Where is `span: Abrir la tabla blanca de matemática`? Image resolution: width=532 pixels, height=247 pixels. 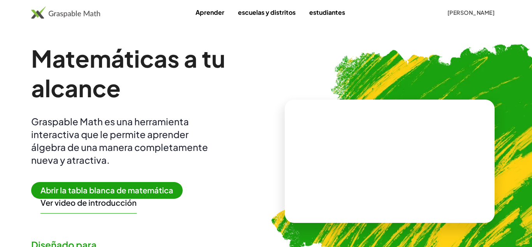
span: Abrir la tabla blanca de matemática is located at coordinates (107, 190).